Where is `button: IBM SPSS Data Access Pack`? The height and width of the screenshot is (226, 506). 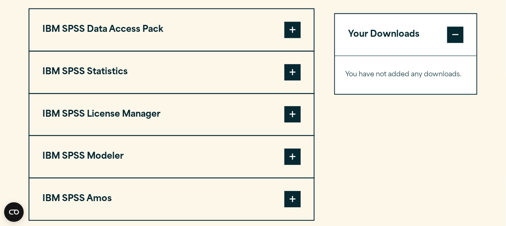
button: IBM SPSS Data Access Pack is located at coordinates (171, 30).